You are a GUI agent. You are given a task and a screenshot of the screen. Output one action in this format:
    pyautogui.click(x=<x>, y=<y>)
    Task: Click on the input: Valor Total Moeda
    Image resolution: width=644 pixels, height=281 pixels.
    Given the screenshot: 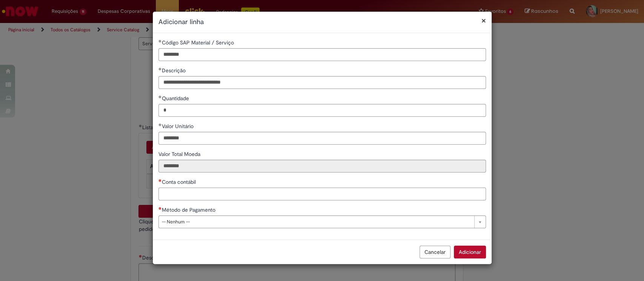 What is the action you would take?
    pyautogui.click(x=322, y=166)
    